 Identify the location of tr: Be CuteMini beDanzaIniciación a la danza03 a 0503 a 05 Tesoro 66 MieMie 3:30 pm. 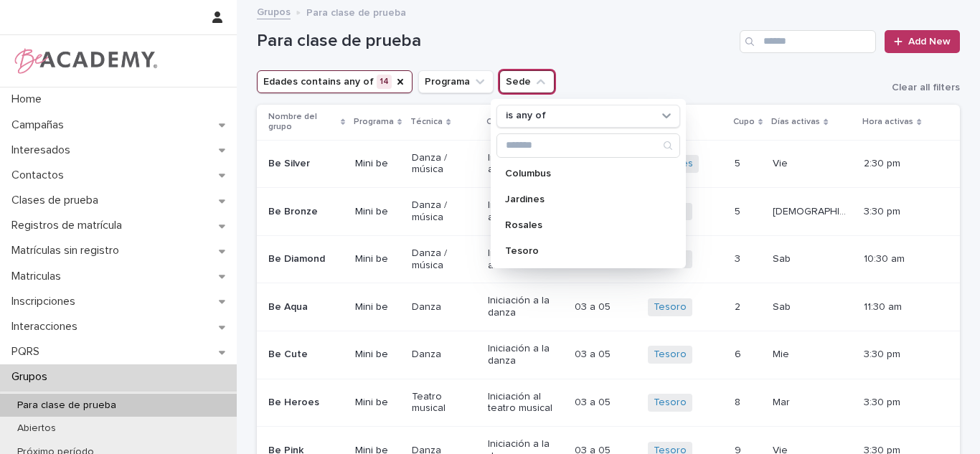
(609, 354).